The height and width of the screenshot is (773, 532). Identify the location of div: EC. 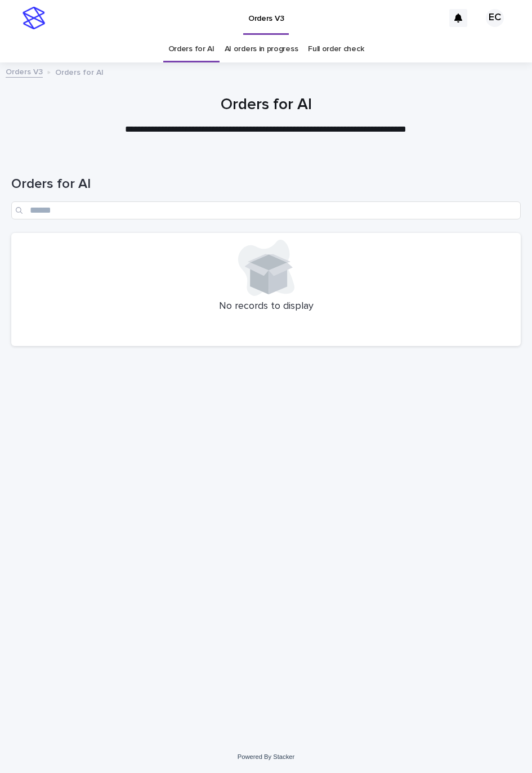
(495, 18).